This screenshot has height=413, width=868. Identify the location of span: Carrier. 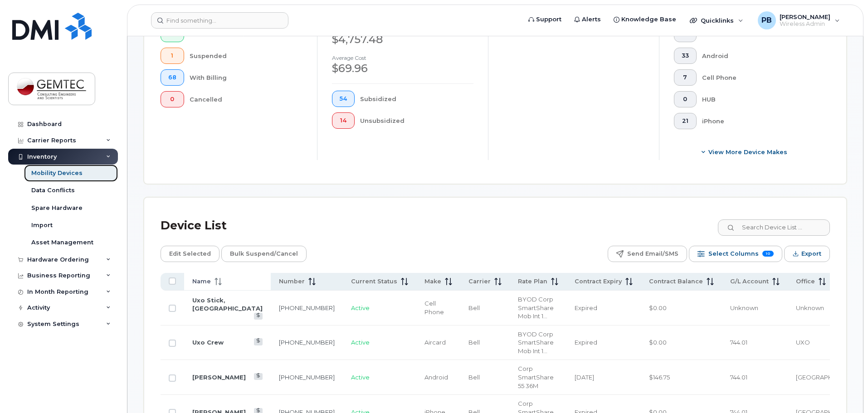
(479, 281).